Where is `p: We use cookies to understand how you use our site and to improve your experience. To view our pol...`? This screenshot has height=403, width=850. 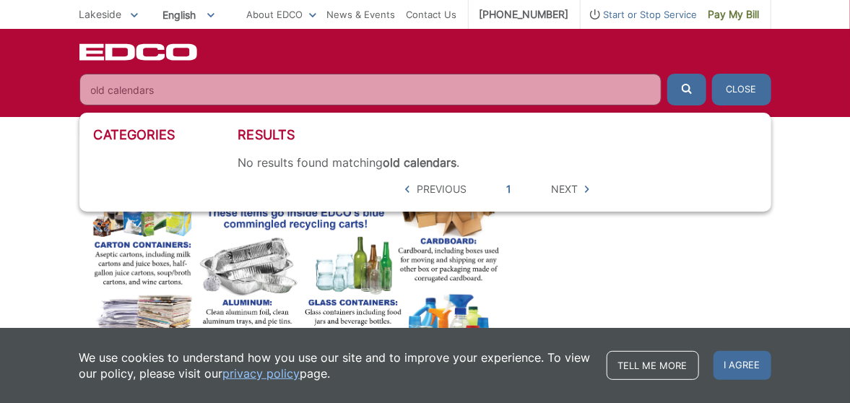
p: We use cookies to understand how you use our site and to improve your experience. To view our pol... is located at coordinates (336, 366).